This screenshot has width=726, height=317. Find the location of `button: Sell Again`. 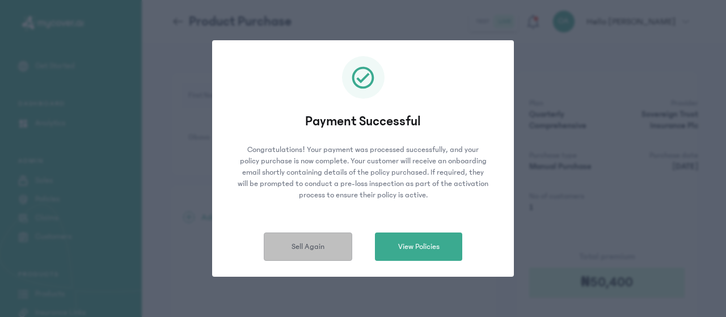

button: Sell Again is located at coordinates (308, 247).